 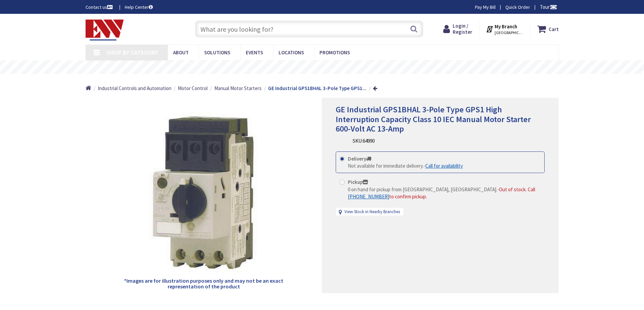 I want to click on a: Call for availability, so click(x=444, y=166).